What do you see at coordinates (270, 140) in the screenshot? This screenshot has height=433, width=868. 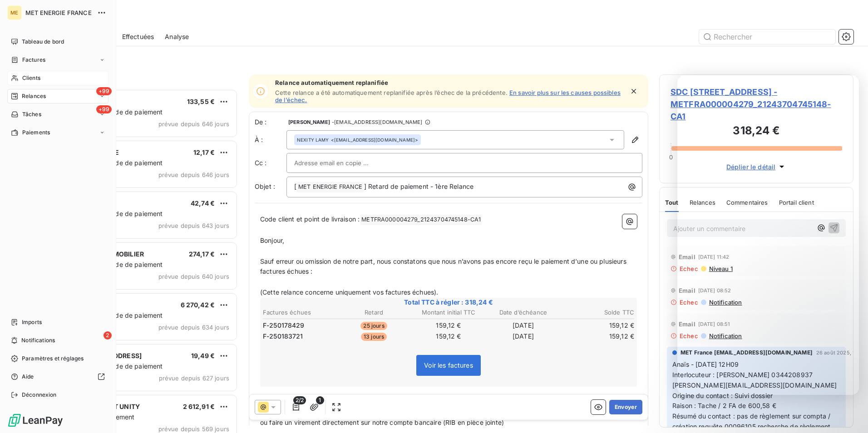 I see `label: À :` at bounding box center [270, 140].